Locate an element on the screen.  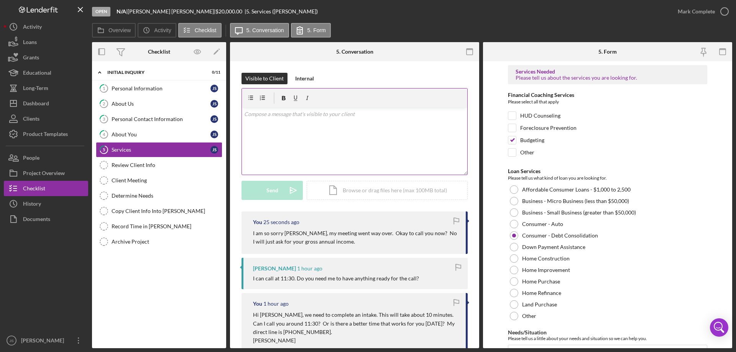
div: Loan Services is located at coordinates (608, 171).